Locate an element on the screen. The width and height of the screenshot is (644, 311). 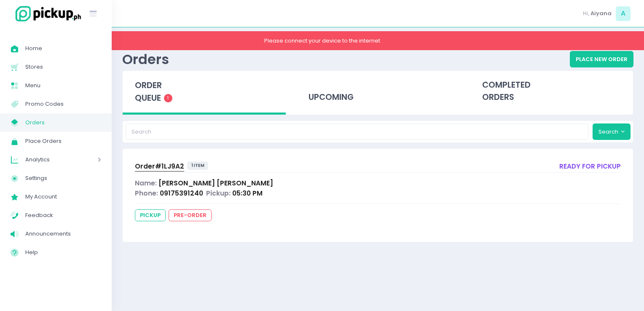
span: Phone: is located at coordinates (146, 193).